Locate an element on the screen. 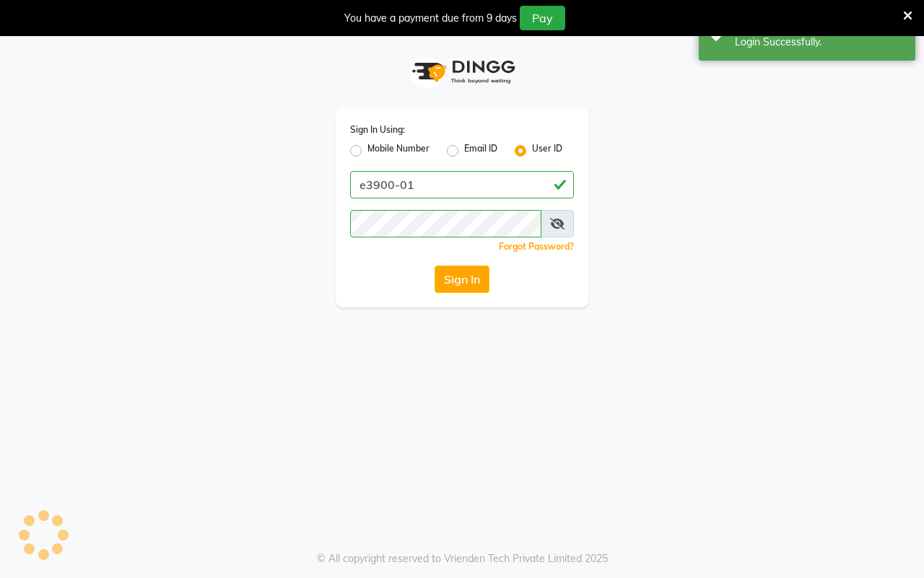 The width and height of the screenshot is (924, 578). button: Sign In is located at coordinates (462, 279).